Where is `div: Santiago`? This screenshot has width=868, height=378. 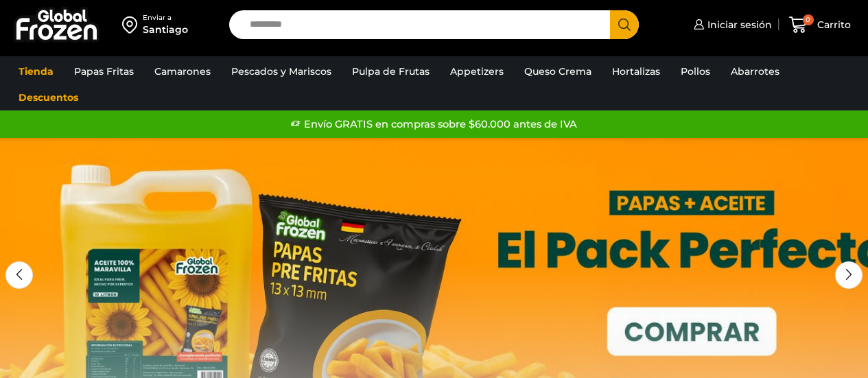 div: Santiago is located at coordinates (165, 29).